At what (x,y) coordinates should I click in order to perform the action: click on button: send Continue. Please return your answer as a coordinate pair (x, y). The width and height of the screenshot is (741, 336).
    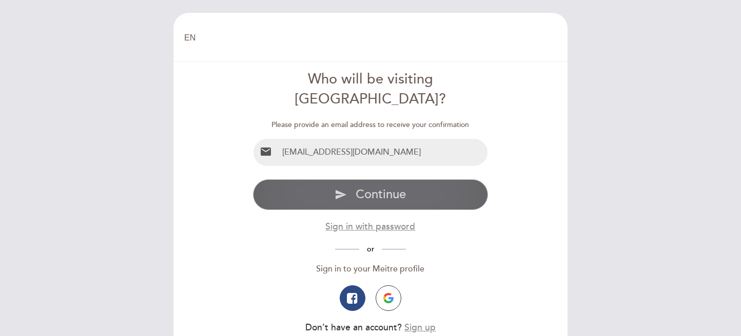
    Looking at the image, I should click on (370, 195).